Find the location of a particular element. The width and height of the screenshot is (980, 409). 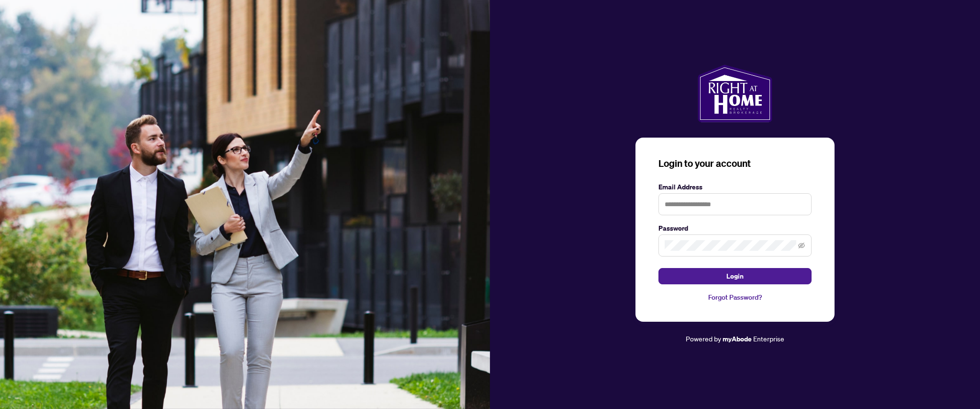

span: Login is located at coordinates (735, 276).